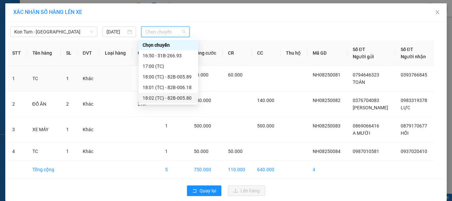  I want to click on span: Người nhận, so click(413, 57).